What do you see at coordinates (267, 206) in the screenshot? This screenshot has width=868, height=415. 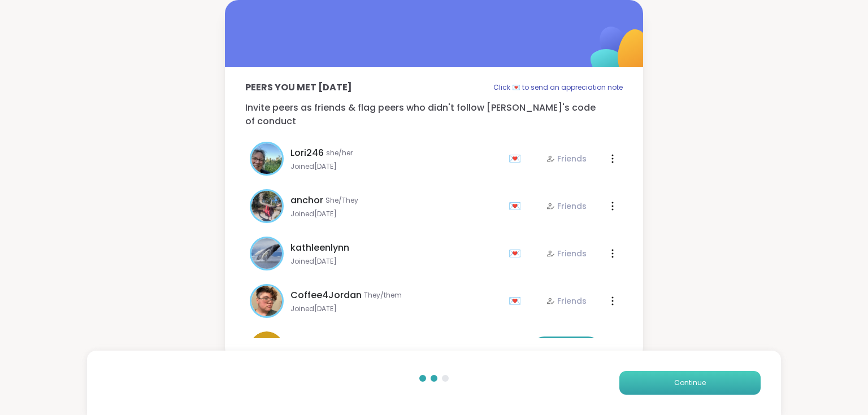 I see `img: anchor` at bounding box center [267, 206].